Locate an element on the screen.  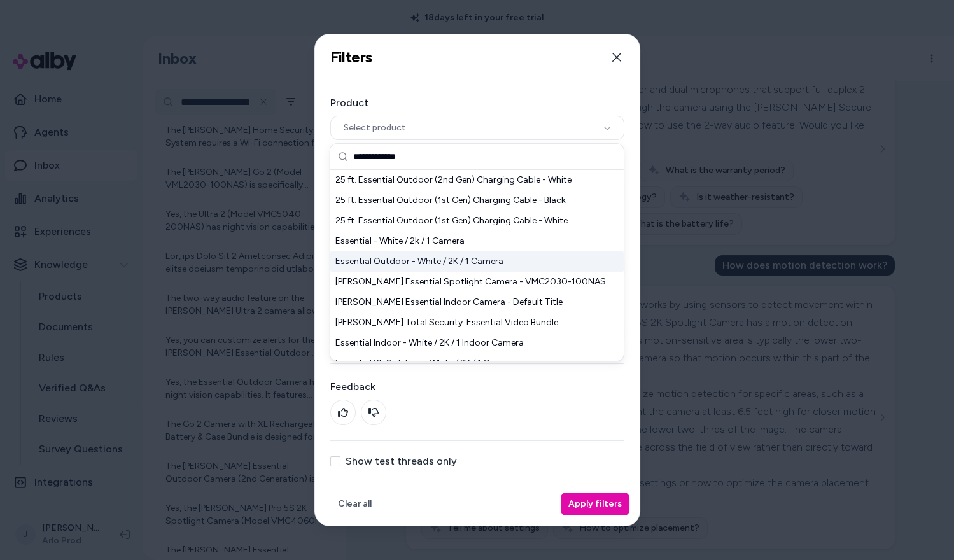
button: Clear all is located at coordinates (354, 504).